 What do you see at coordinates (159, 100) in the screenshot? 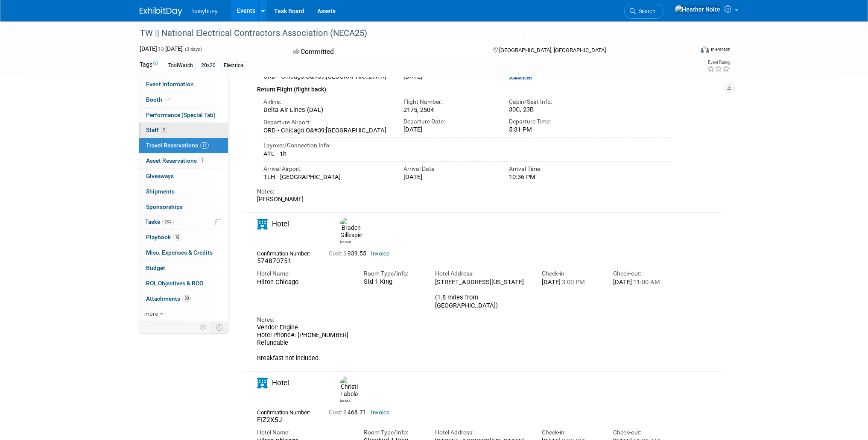
I see `span: Booth` at bounding box center [159, 100].